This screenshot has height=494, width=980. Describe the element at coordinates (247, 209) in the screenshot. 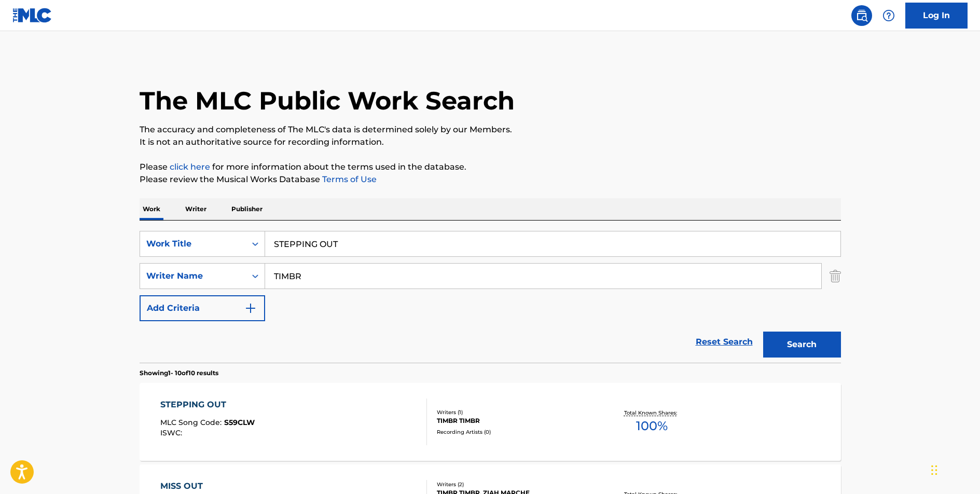

I see `p: Publisher` at that location.